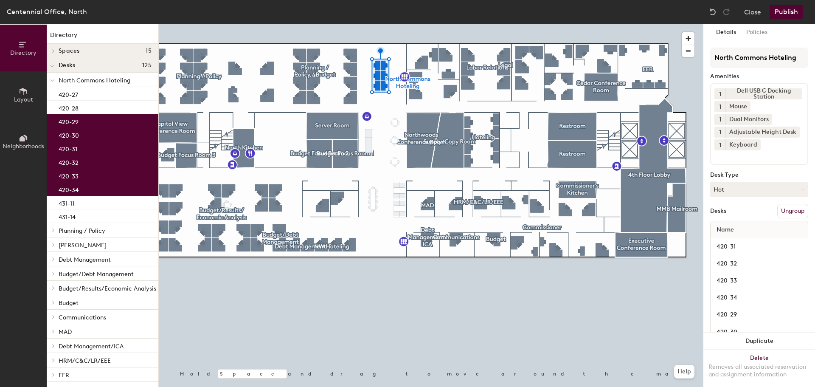 Image resolution: width=815 pixels, height=387 pixels. What do you see at coordinates (68, 107) in the screenshot?
I see `p: 420-28` at bounding box center [68, 107].